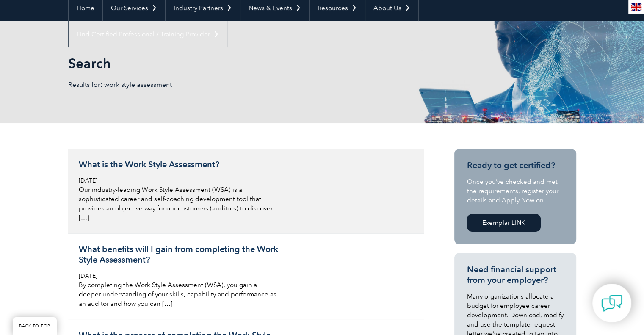 Image resolution: width=644 pixels, height=335 pixels. Describe the element at coordinates (612, 303) in the screenshot. I see `img: contact-chat.png` at that location.